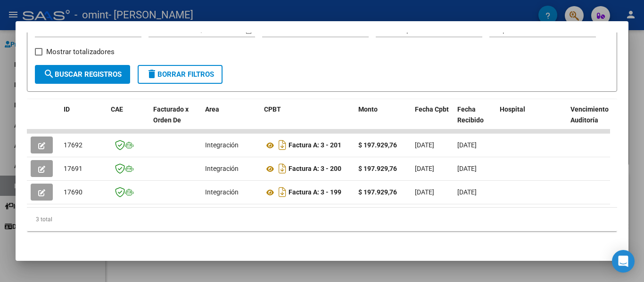  Describe the element at coordinates (171, 115) in the screenshot. I see `span: Facturado x Orden De` at that location.